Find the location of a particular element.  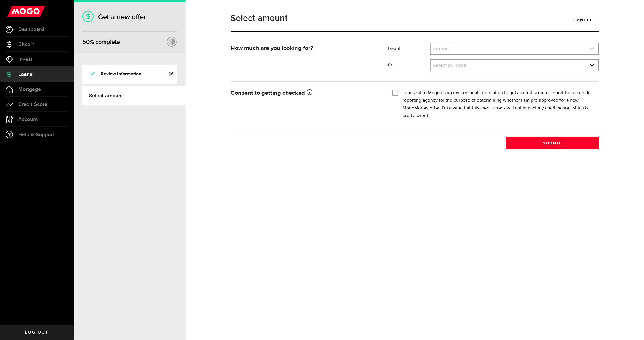

strong: How much are you looking for? is located at coordinates (272, 48).